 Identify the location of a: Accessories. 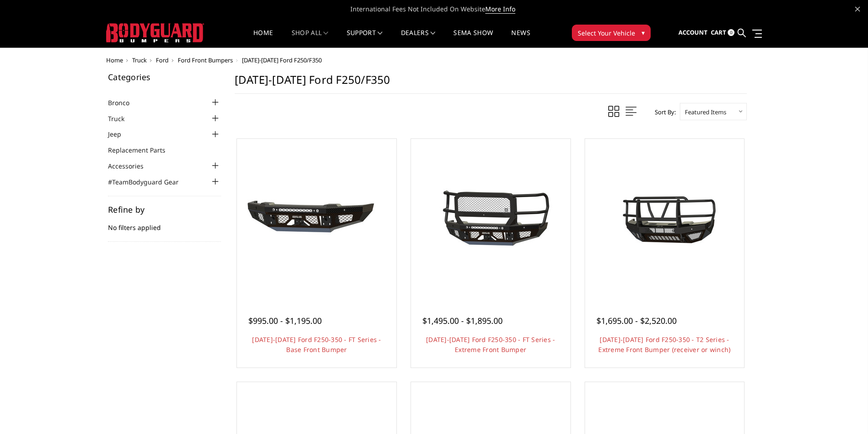
(131, 166).